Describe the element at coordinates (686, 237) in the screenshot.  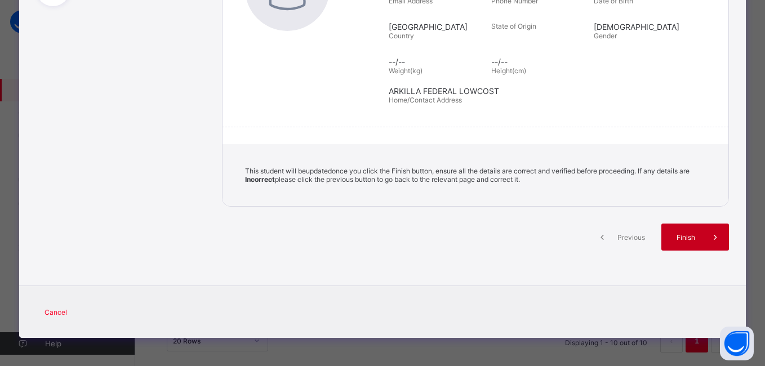
I see `span: Finish` at that location.